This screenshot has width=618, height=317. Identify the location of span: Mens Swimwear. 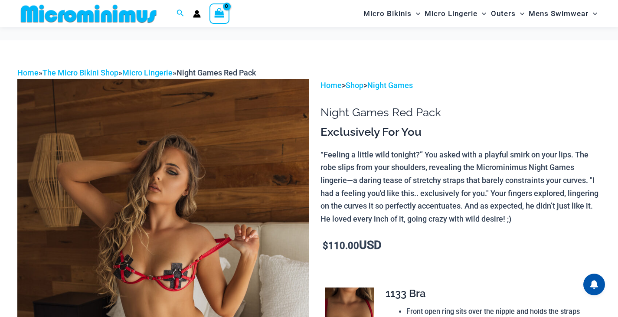
(558, 13).